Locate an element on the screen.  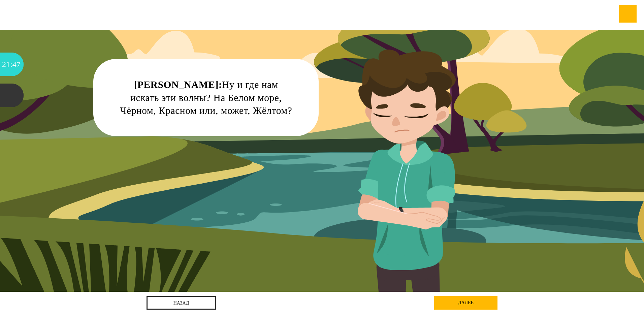
div: Нажми на ГЛАЗ, чтобы скрыть текст и посмотреть картинку полностью is located at coordinates (303, 74).